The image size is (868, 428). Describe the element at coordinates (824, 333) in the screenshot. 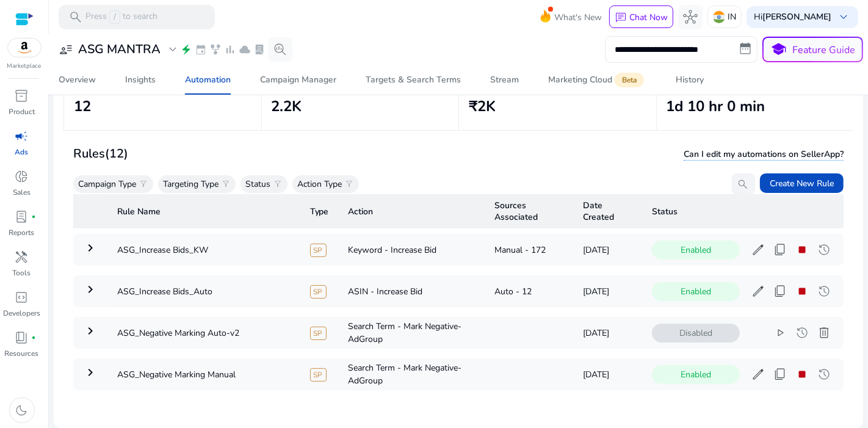

I see `span: delete` at that location.